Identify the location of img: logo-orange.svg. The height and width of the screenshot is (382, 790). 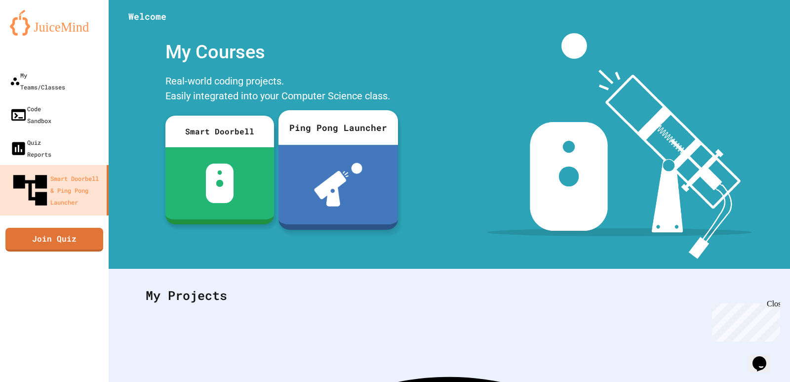
(54, 23).